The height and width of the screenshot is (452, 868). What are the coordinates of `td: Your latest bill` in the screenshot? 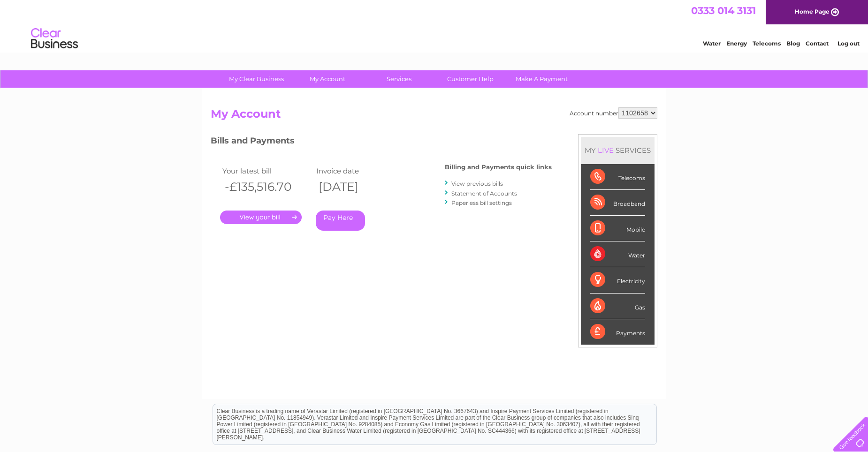 It's located at (267, 171).